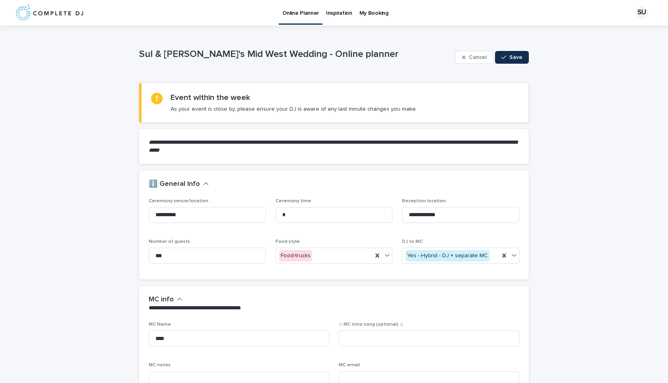 This screenshot has width=668, height=383. What do you see at coordinates (448, 255) in the screenshot?
I see `div: Yes - Hybrid - DJ + separate MC` at bounding box center [448, 255].